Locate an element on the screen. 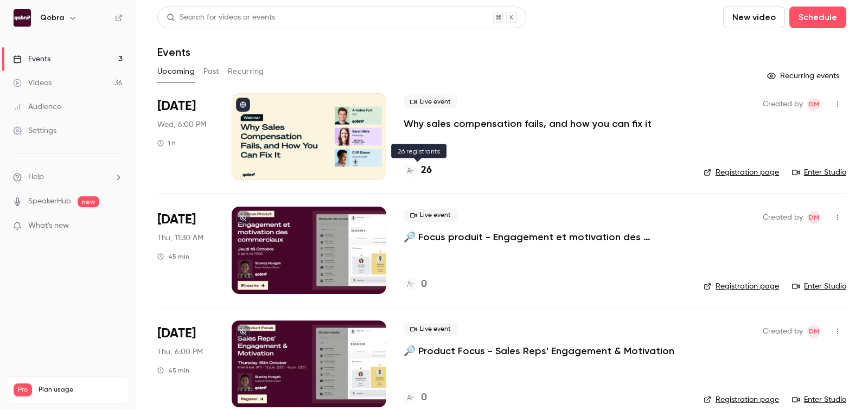 Image resolution: width=868 pixels, height=410 pixels. div: Audience is located at coordinates (37, 107).